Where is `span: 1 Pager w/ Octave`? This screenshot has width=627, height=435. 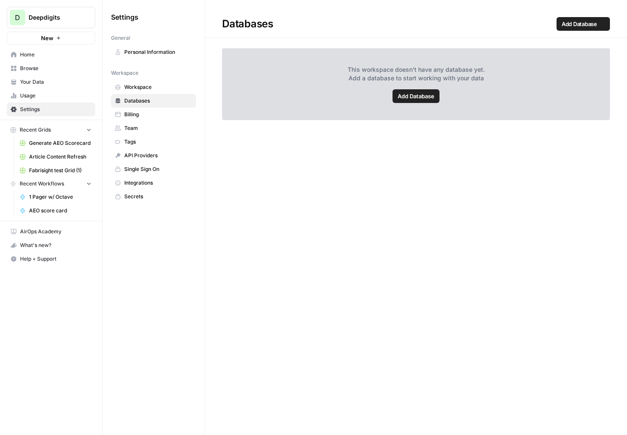
span: 1 Pager w/ Octave is located at coordinates (60, 197).